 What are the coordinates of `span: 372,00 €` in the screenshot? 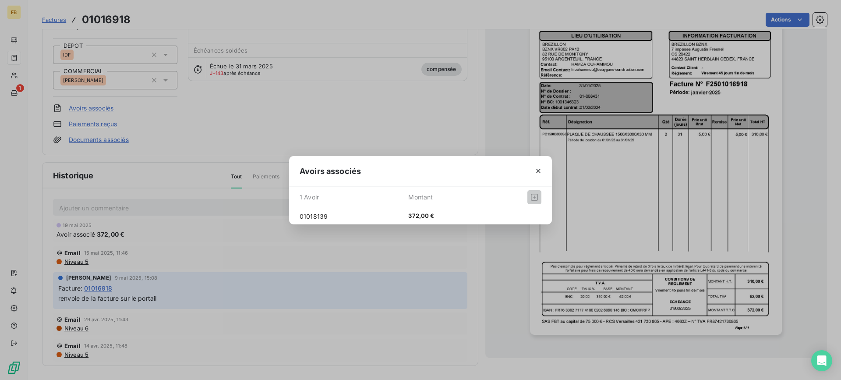 It's located at (421, 216).